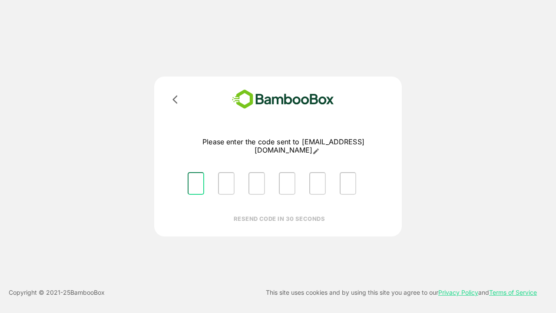 The image size is (556, 313). I want to click on input: Please enter OTP character 4, so click(287, 183).